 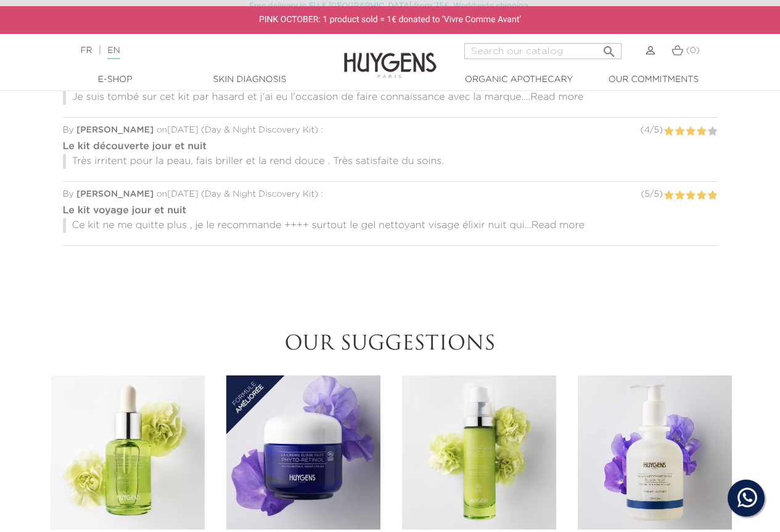 I want to click on a: FR, so click(x=86, y=50).